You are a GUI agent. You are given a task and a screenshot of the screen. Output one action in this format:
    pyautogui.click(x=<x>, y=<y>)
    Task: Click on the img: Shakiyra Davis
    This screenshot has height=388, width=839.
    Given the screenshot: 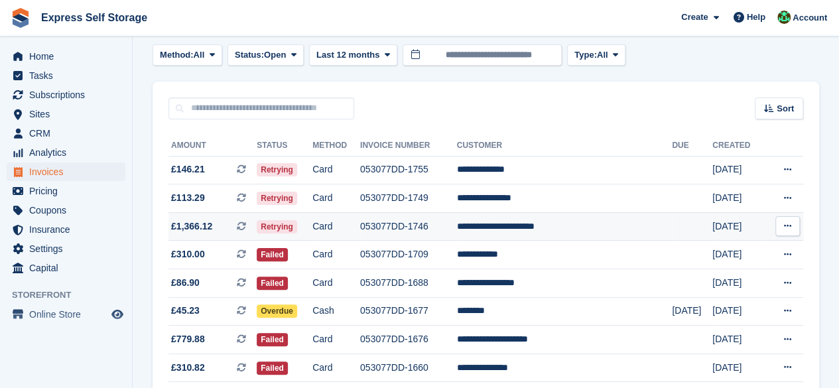 What is the action you would take?
    pyautogui.click(x=784, y=17)
    